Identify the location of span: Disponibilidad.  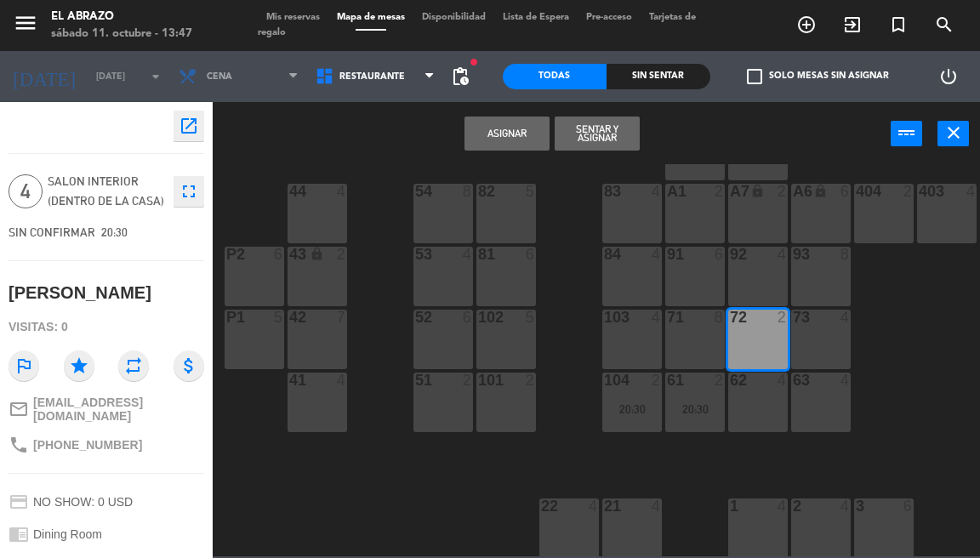
(453, 17).